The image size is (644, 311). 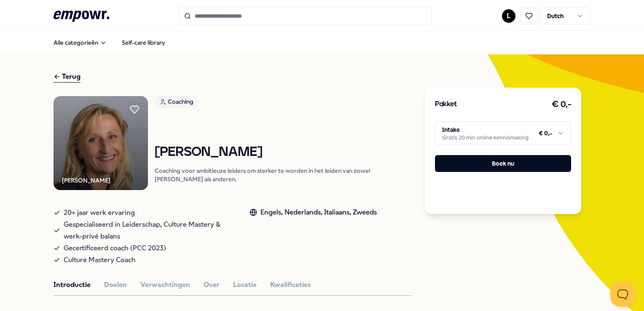 What do you see at coordinates (245, 285) in the screenshot?
I see `button: Locatie` at bounding box center [245, 285].